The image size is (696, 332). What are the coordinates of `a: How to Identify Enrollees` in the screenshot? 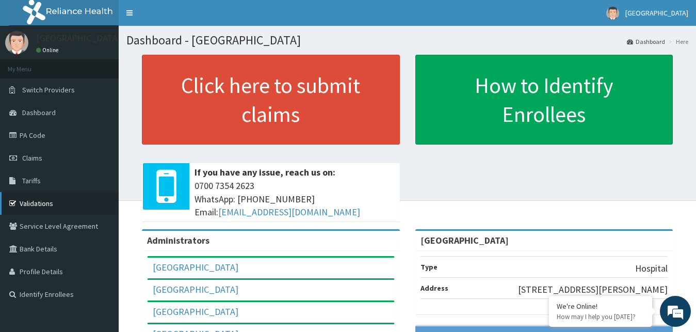 It's located at (544, 100).